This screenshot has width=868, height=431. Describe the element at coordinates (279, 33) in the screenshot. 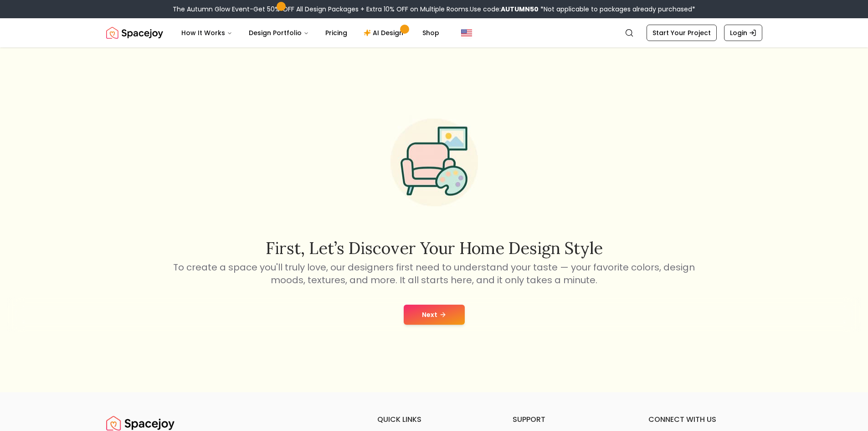

I see `button: Design Portfolio` at that location.